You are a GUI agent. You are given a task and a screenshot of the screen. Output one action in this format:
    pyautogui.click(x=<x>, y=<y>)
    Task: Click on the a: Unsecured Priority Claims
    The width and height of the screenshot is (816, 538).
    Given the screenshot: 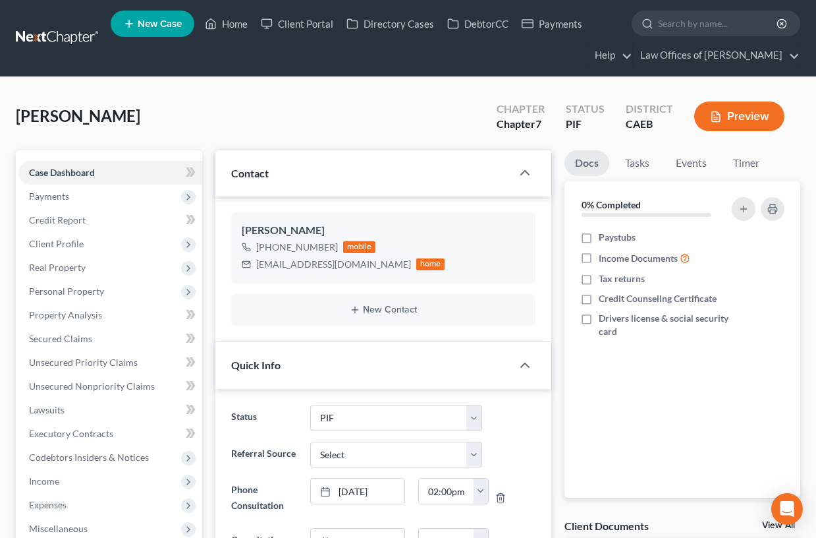 What is the action you would take?
    pyautogui.click(x=110, y=362)
    